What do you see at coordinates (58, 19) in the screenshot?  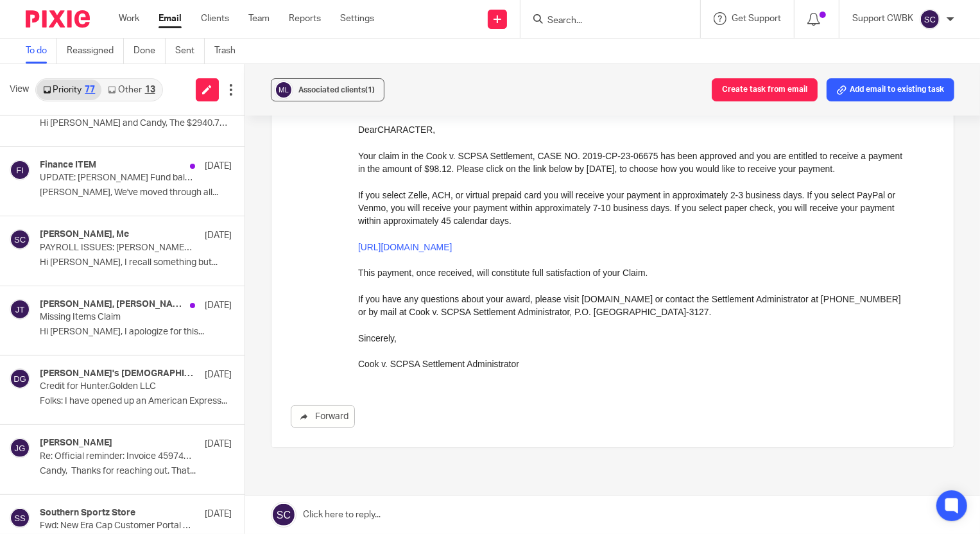 I see `img: Pixie` at bounding box center [58, 19].